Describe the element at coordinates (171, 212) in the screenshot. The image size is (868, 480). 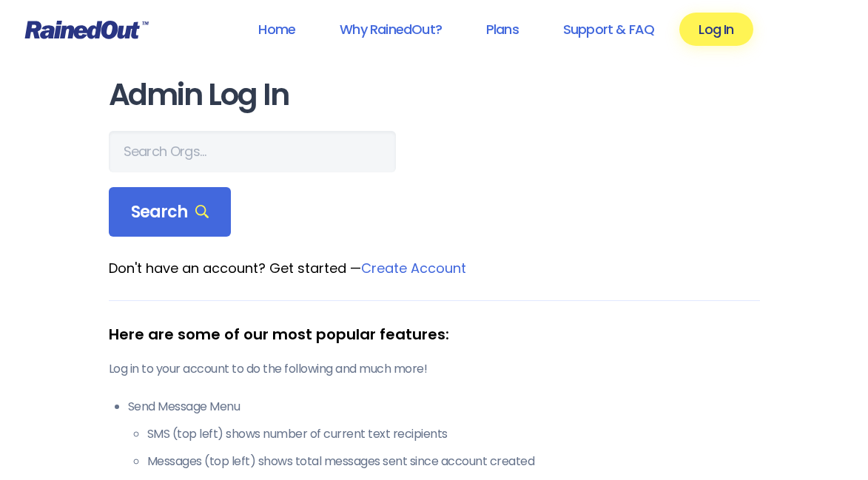
I see `span: Search` at that location.